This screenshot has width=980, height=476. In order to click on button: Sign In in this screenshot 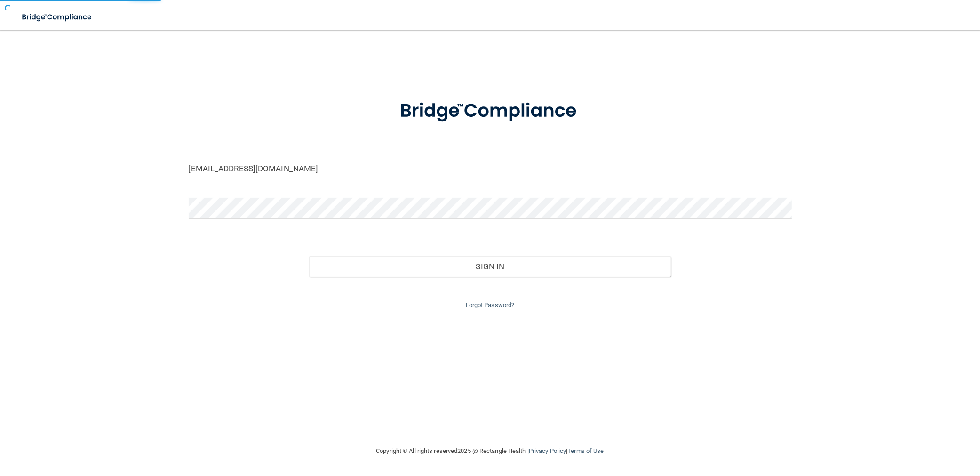, I will do `click(490, 266)`.